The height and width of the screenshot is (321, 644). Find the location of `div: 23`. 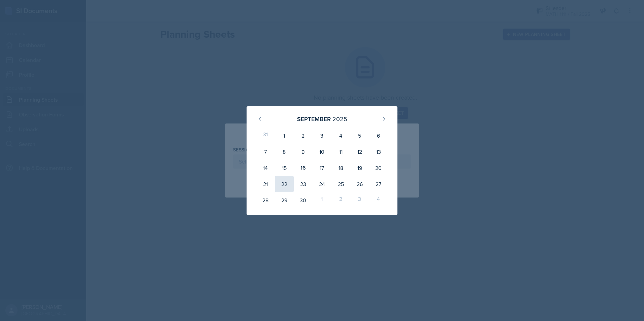

div: 23 is located at coordinates (303, 184).